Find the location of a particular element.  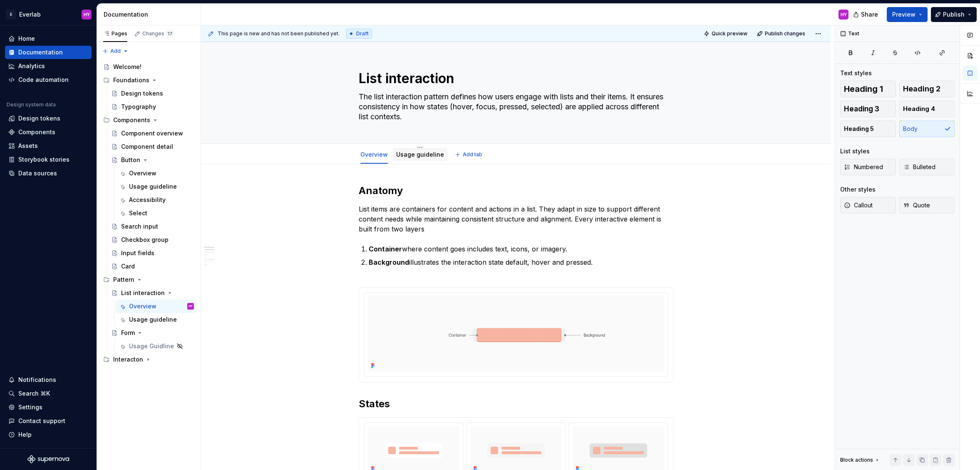

div: E is located at coordinates (11, 15).